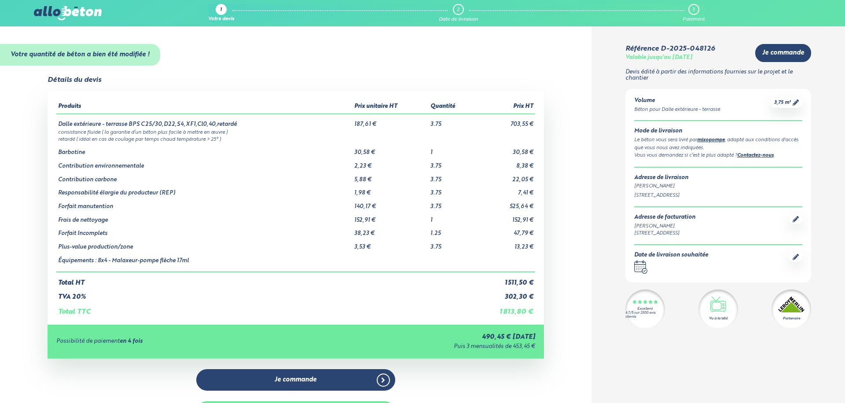 The width and height of the screenshot is (845, 403). Describe the element at coordinates (390, 230) in the screenshot. I see `td: 38,23 €` at that location.